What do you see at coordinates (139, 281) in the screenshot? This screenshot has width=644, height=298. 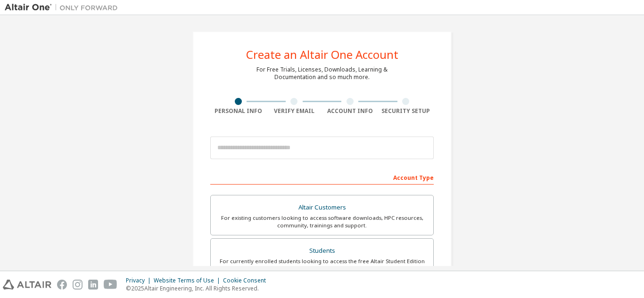 I see `div: Privacy` at bounding box center [139, 281].